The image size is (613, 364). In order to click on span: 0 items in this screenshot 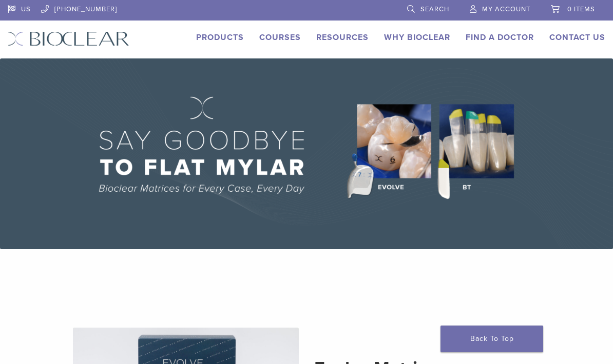, I will do `click(581, 9)`.